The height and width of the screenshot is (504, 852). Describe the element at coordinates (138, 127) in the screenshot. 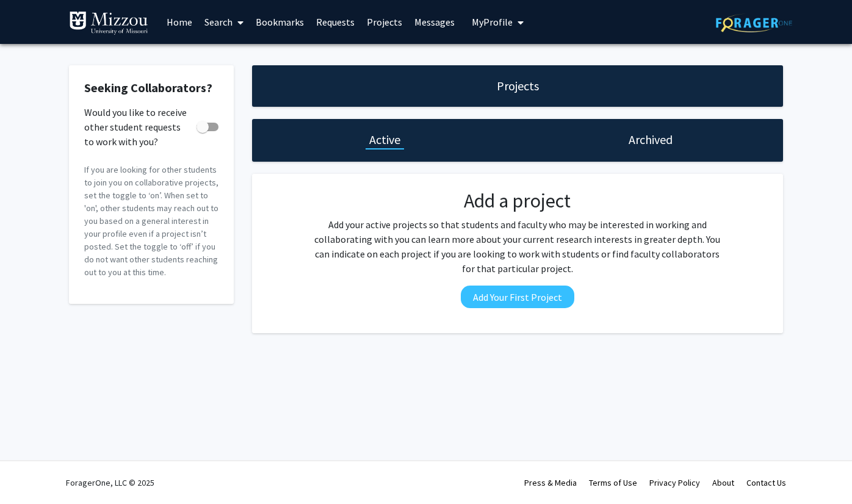

I see `span: Would you like to receive other student requests to work with you?` at that location.